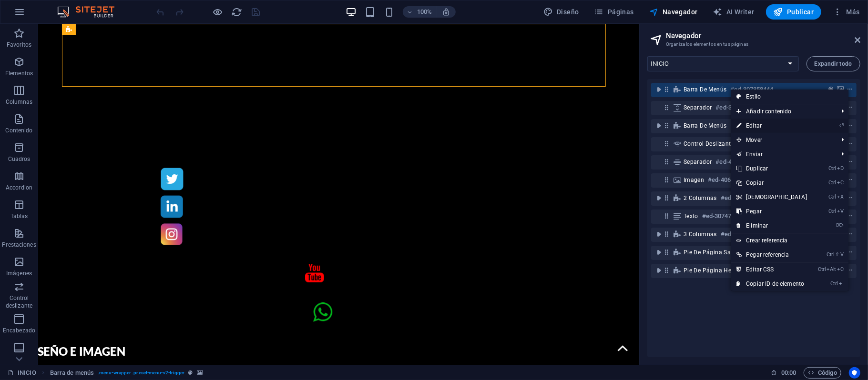 The height and width of the screenshot is (380, 868). What do you see at coordinates (772, 169) in the screenshot?
I see `a: CtrlDDuplicar` at bounding box center [772, 169].